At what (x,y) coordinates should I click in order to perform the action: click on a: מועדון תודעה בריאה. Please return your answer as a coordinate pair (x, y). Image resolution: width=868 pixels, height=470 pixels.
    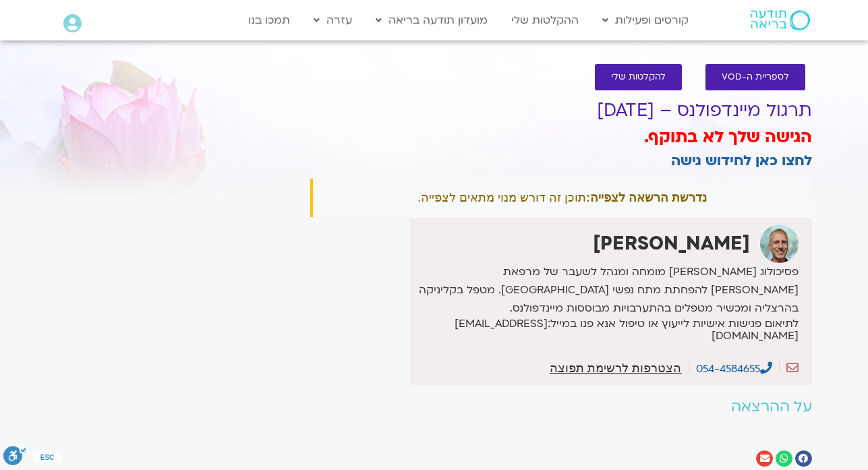
    Looking at the image, I should click on (432, 20).